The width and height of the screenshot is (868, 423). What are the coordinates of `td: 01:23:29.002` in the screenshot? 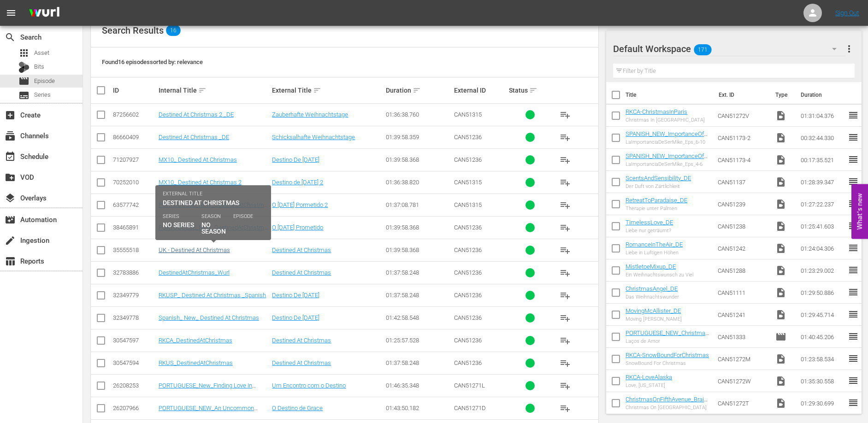 It's located at (823, 271).